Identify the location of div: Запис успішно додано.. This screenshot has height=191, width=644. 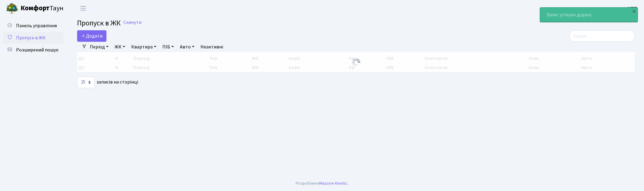
(589, 15).